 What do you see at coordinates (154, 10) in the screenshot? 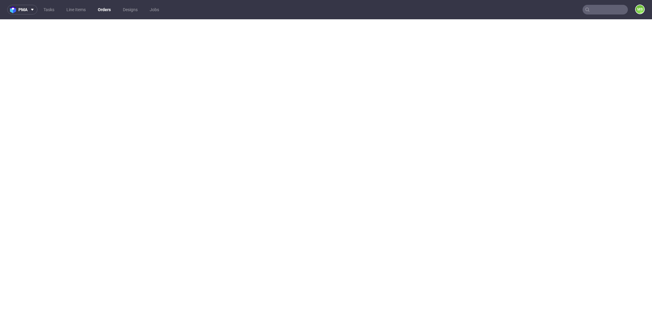
I see `a: Jobs` at bounding box center [154, 10].